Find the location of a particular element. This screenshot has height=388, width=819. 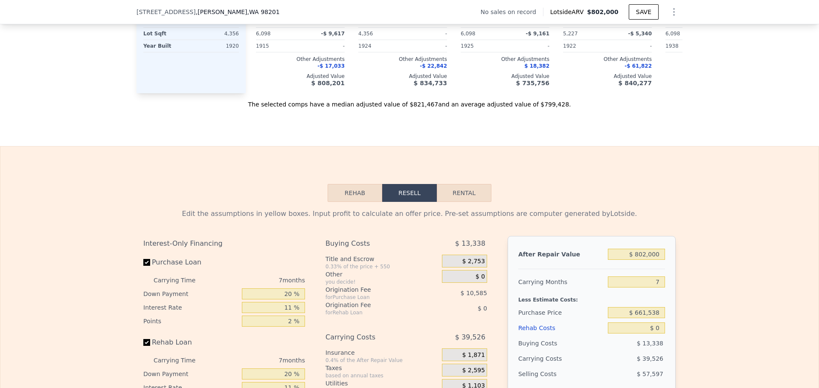

span: -$ 61,822 is located at coordinates (638, 66).